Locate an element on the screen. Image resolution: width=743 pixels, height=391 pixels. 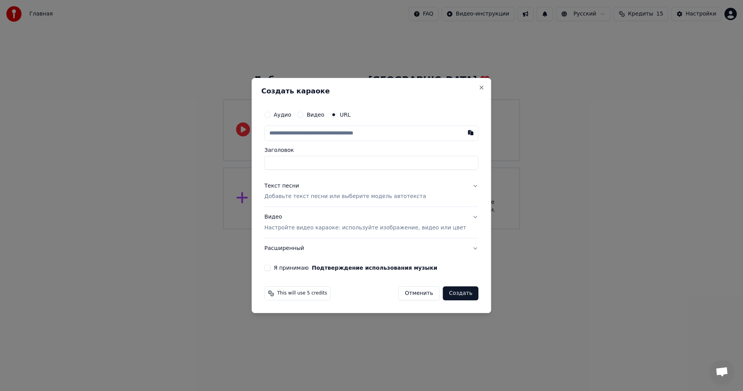
button: ВидеоНастройте видео караоке: используйте изображение, видео или цвет is located at coordinates (371, 223).